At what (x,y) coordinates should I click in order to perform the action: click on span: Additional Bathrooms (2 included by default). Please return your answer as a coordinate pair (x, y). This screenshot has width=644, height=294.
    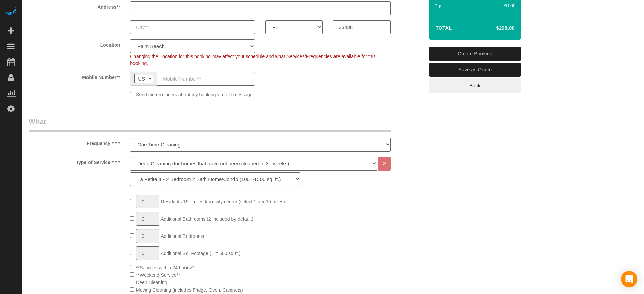
    Looking at the image, I should click on (207, 219).